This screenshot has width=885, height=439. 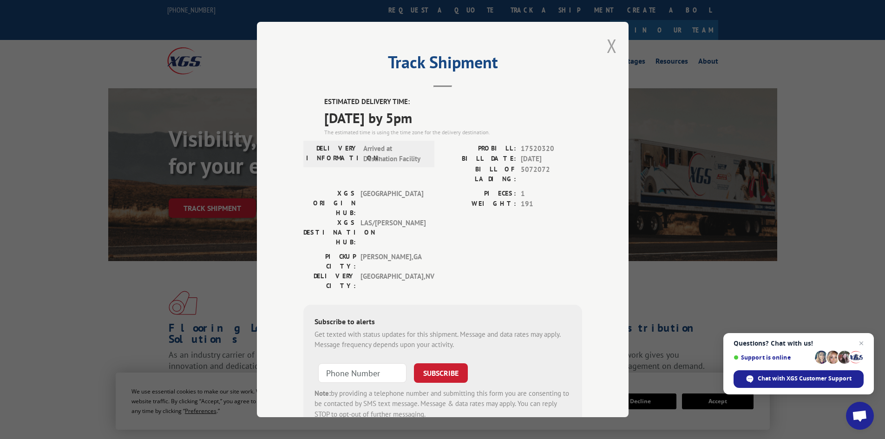 What do you see at coordinates (551, 174) in the screenshot?
I see `span: 5072072` at bounding box center [551, 174].